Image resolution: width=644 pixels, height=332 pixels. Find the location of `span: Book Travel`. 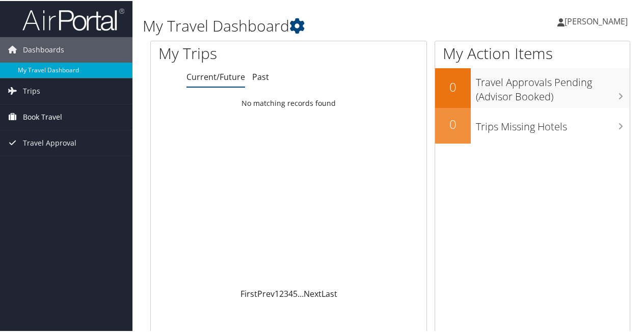

span: Book Travel is located at coordinates (42, 116).